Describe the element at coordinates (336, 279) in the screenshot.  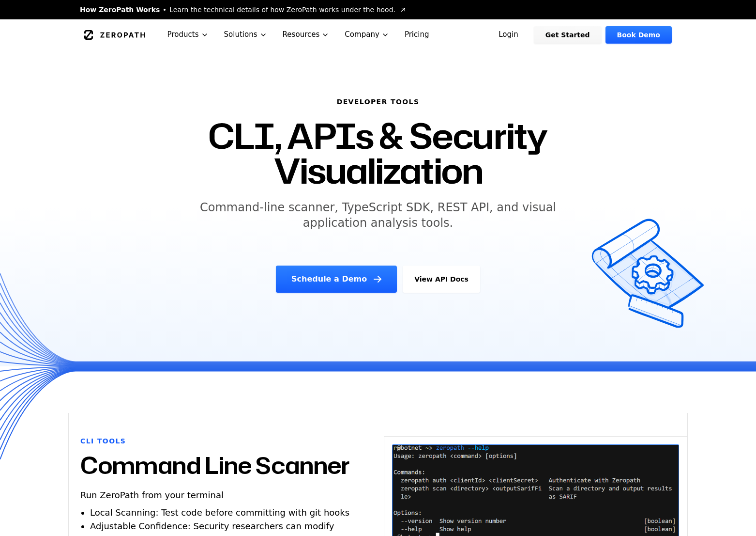
I see `a: Schedule a Demo` at that location.